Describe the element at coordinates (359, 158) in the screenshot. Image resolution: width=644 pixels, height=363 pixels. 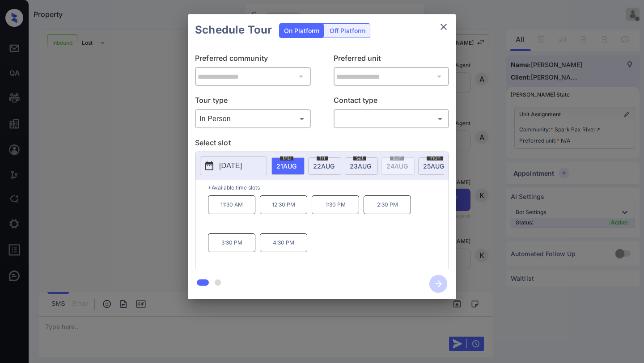
I see `span: sat` at that location.